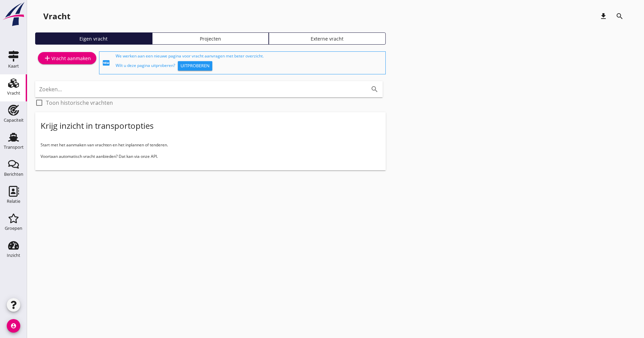  What do you see at coordinates (48, 59) in the screenshot?
I see `i: add` at bounding box center [48, 59].